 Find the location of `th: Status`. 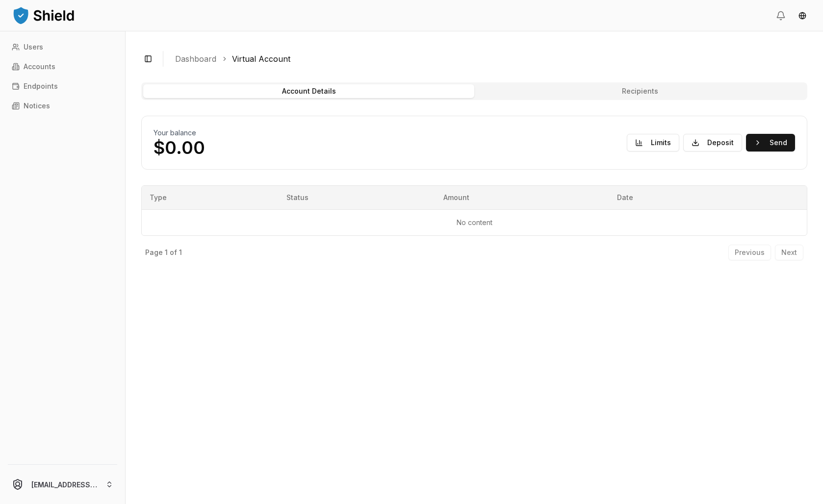

th: Status is located at coordinates (357, 198).